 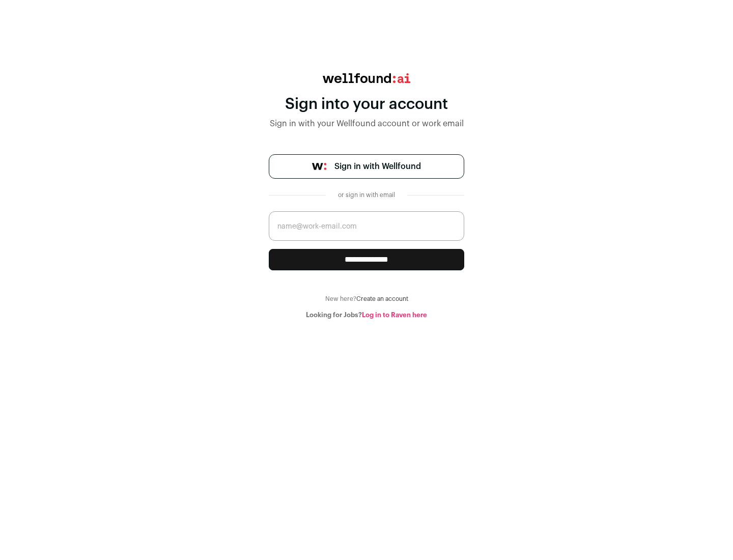 What do you see at coordinates (382, 298) in the screenshot?
I see `a: Create an account` at bounding box center [382, 298].